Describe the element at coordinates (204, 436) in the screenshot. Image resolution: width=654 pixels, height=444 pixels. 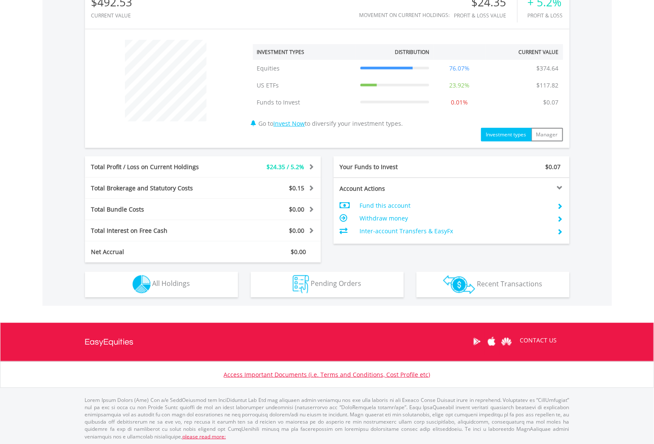
I see `a: please read more:` at that location.